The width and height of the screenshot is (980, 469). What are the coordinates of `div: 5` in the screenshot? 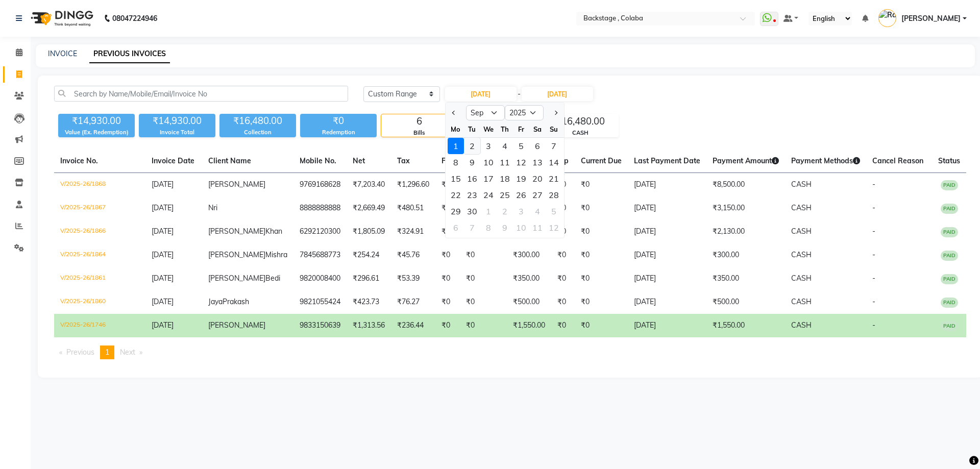 It's located at (553, 211).